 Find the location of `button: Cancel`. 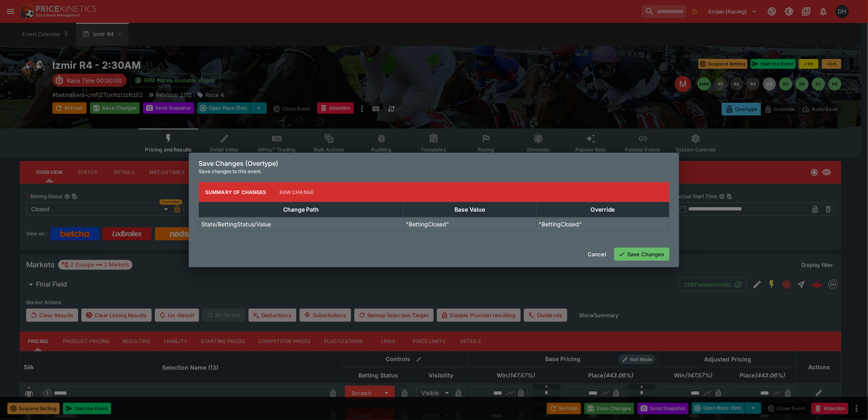

button: Cancel is located at coordinates (596, 255).